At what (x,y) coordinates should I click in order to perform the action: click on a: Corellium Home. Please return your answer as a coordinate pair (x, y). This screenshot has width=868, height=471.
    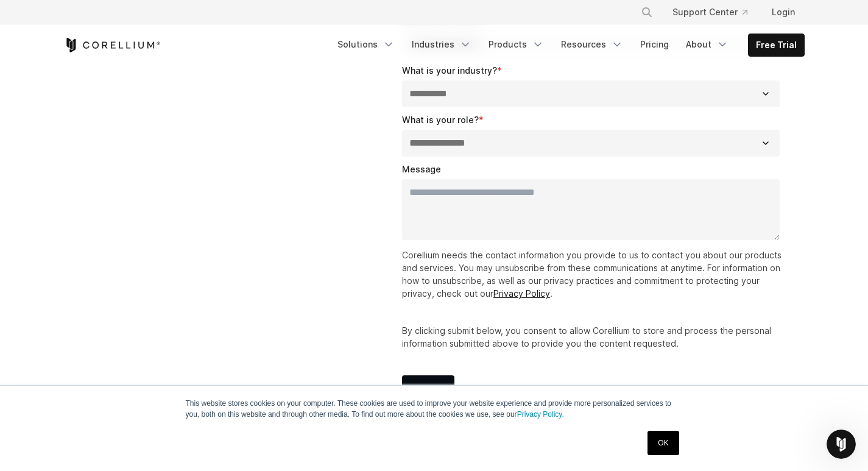
    Looking at the image, I should click on (112, 45).